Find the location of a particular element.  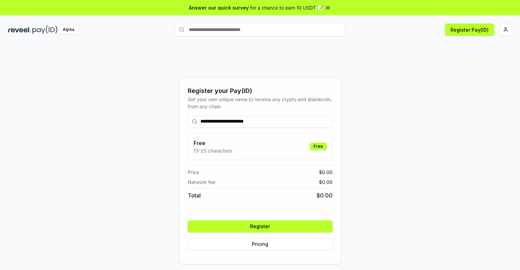

span: Network fee is located at coordinates (201, 182).